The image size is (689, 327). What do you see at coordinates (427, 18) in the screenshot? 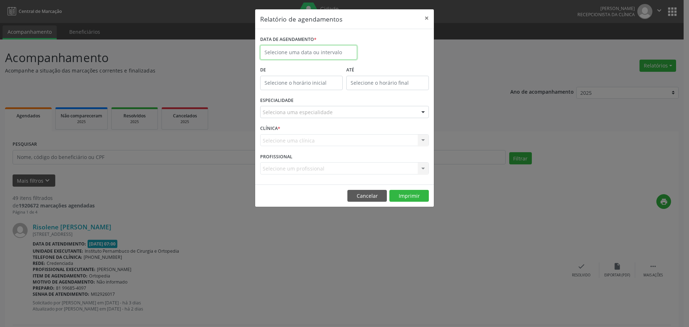
I see `button: Close` at bounding box center [427, 18].